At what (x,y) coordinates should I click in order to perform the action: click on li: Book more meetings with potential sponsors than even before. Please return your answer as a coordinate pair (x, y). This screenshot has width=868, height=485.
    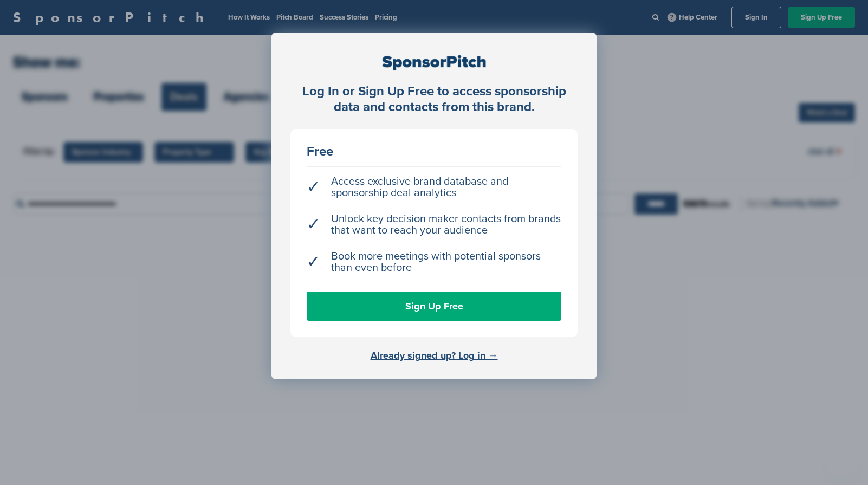
    Looking at the image, I should click on (434, 263).